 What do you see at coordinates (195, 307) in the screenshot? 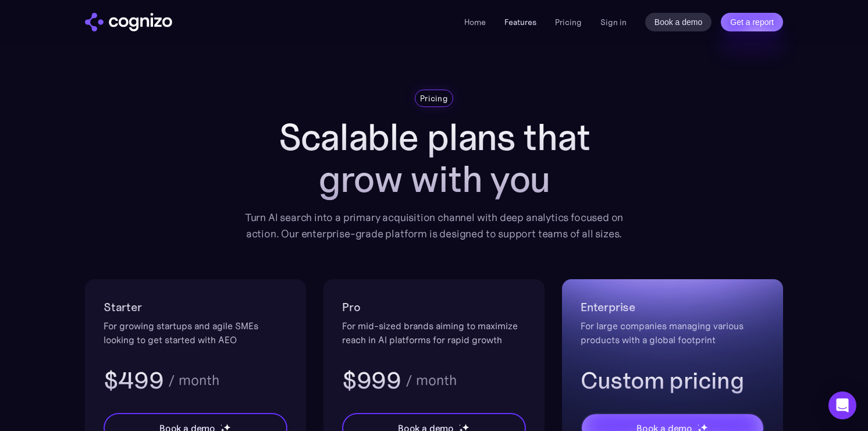
I see `h2: Starter` at bounding box center [195, 307].